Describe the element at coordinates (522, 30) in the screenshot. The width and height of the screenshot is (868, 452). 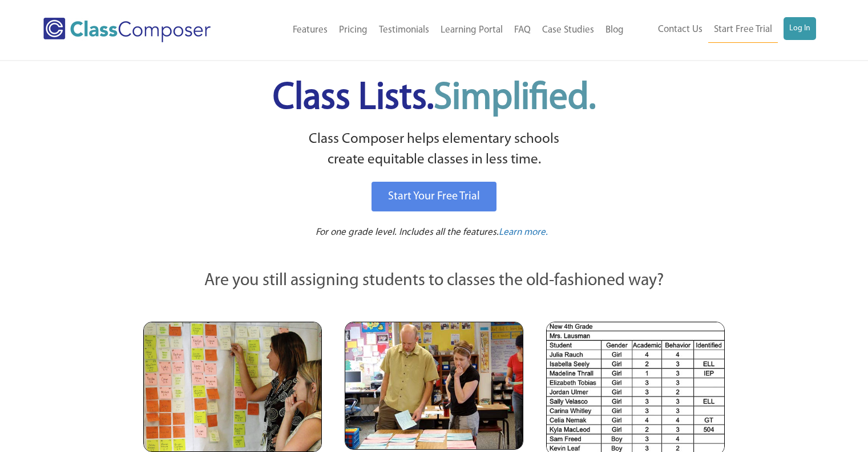
I see `a: FAQ` at that location.